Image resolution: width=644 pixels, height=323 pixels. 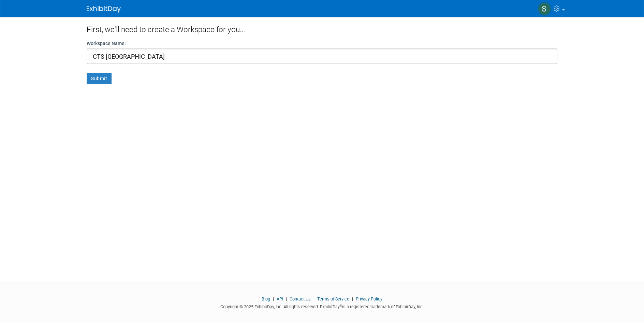 I want to click on a: Privacy Policy, so click(x=369, y=298).